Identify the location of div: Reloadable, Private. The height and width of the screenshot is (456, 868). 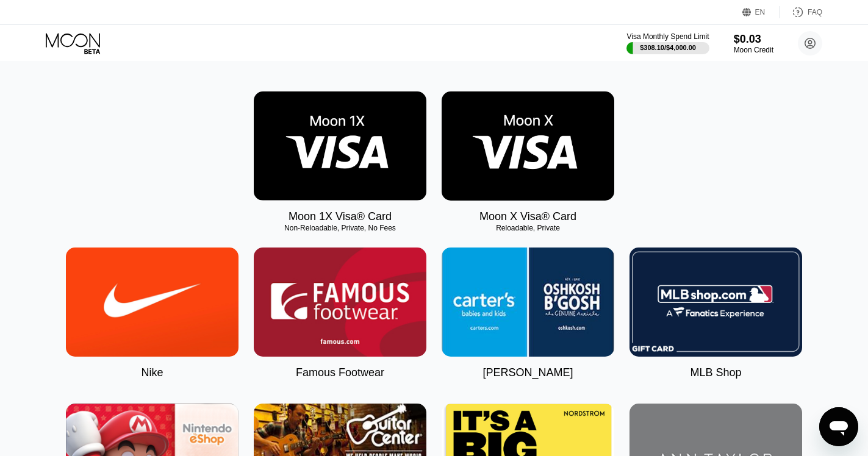
(528, 228).